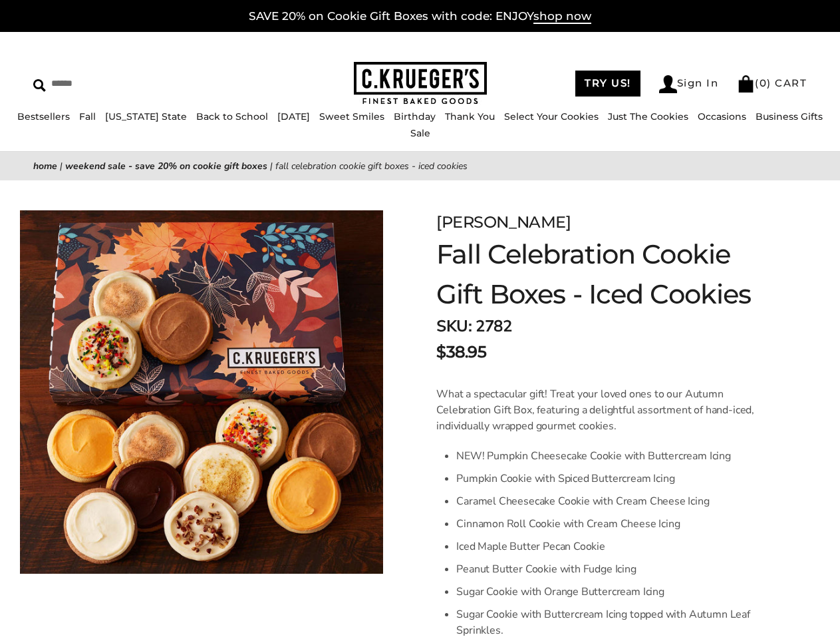 The height and width of the screenshot is (639, 840). I want to click on a: (0) CART, so click(772, 82).